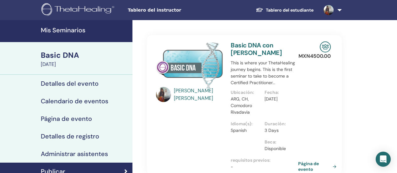  What do you see at coordinates (246, 124) in the screenshot?
I see `p: Idioma(s) :` at bounding box center [246, 124].